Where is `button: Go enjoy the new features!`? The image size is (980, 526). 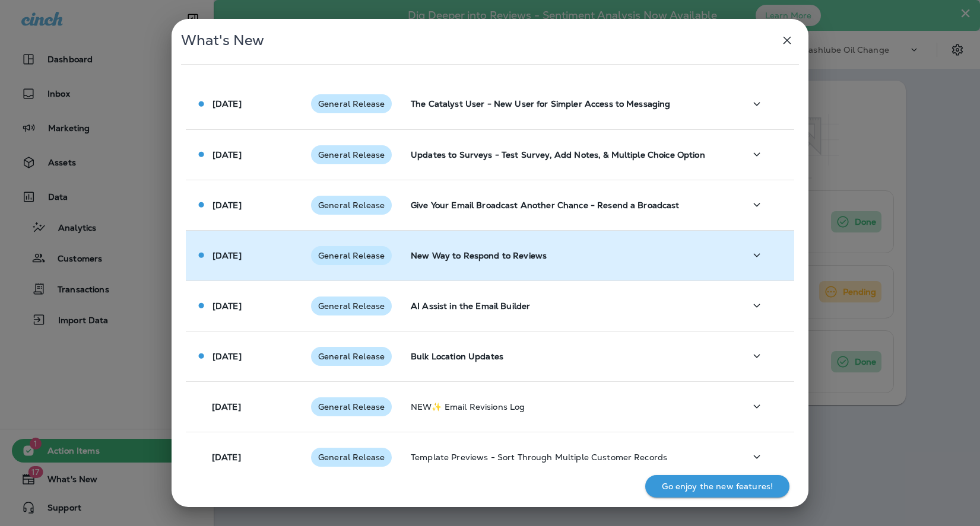
button: Go enjoy the new features! is located at coordinates (717, 487).